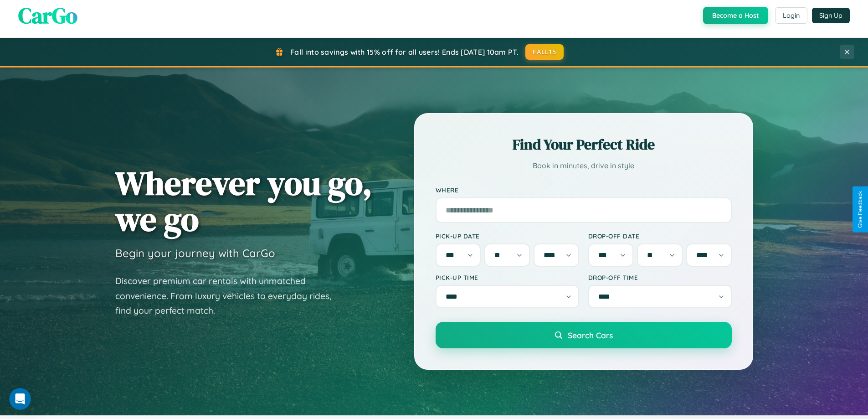  Describe the element at coordinates (544, 52) in the screenshot. I see `button: FALL15` at that location.